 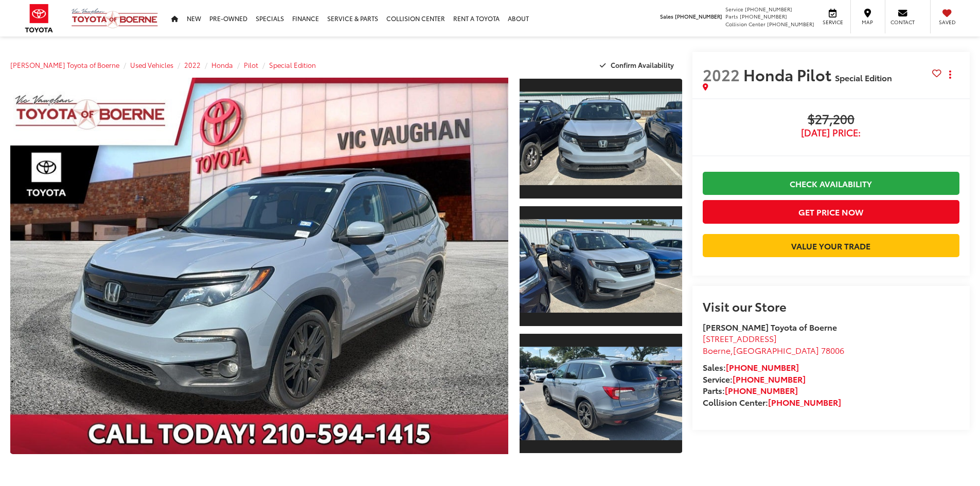 I want to click on a: Expand Photo 1, so click(x=601, y=138).